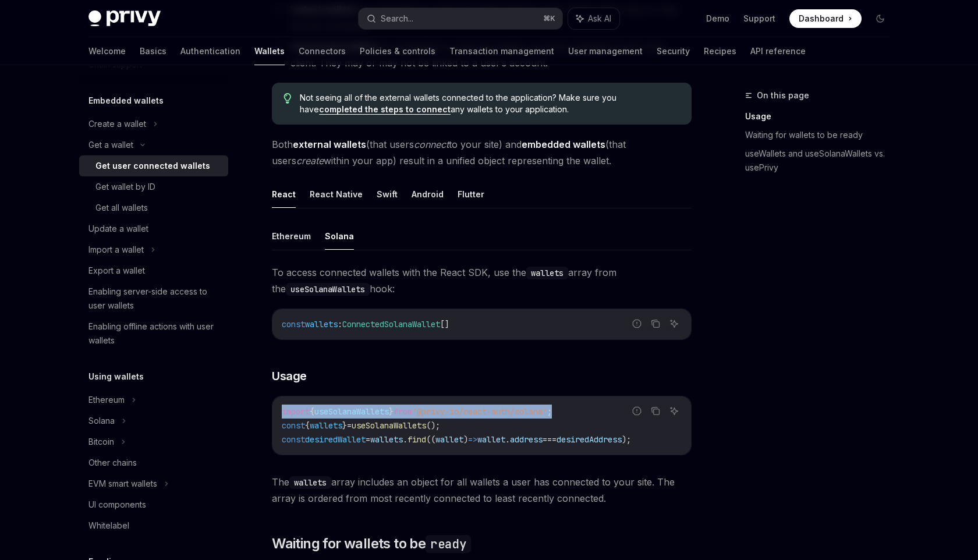 This screenshot has width=978, height=560. Describe the element at coordinates (822, 116) in the screenshot. I see `a: Usage` at that location.